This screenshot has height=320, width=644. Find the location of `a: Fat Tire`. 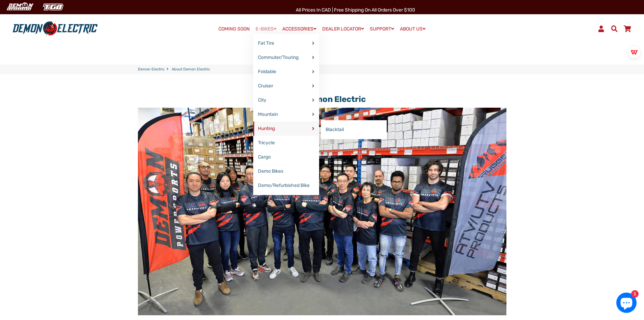

a: Fat Tire is located at coordinates (286, 43).